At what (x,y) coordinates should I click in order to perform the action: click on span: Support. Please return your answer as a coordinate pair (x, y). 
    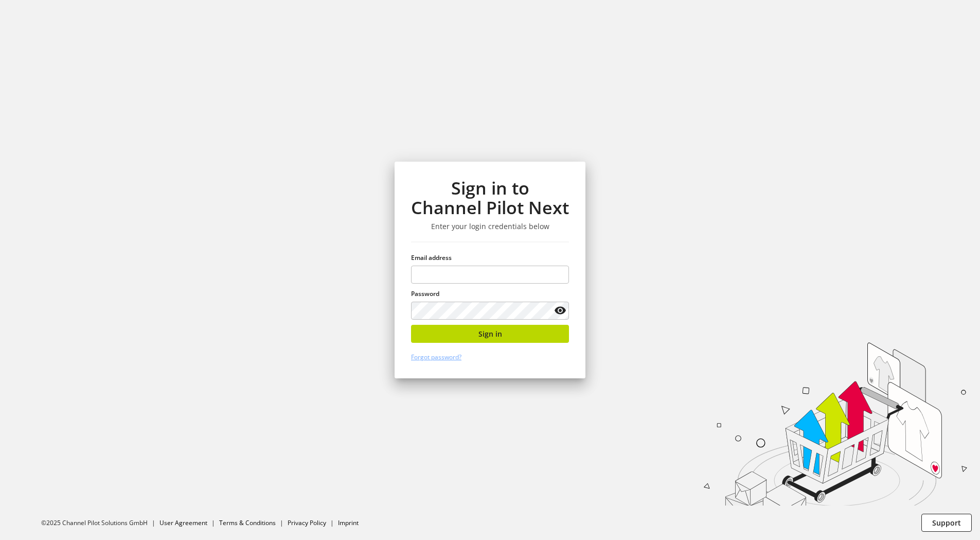
    Looking at the image, I should click on (947, 523).